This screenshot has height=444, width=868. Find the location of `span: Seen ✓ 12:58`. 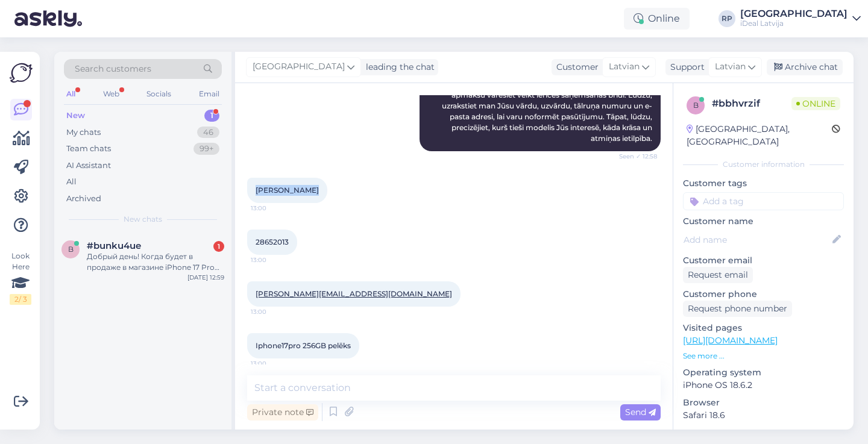

span: Seen ✓ 12:58 is located at coordinates (634, 156).